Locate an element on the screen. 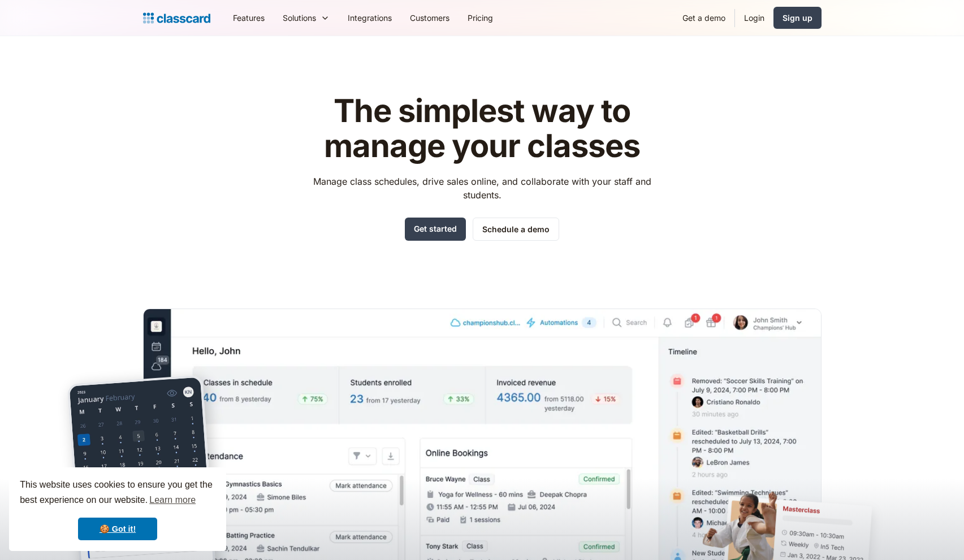 The height and width of the screenshot is (560, 964). a: Login is located at coordinates (755, 18).